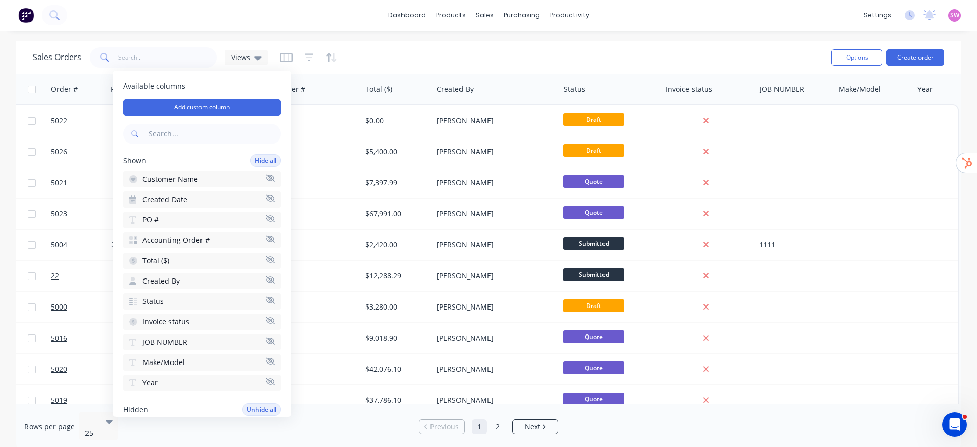 The height and width of the screenshot is (447, 977). What do you see at coordinates (793, 245) in the screenshot?
I see `div: 1111` at bounding box center [793, 245].